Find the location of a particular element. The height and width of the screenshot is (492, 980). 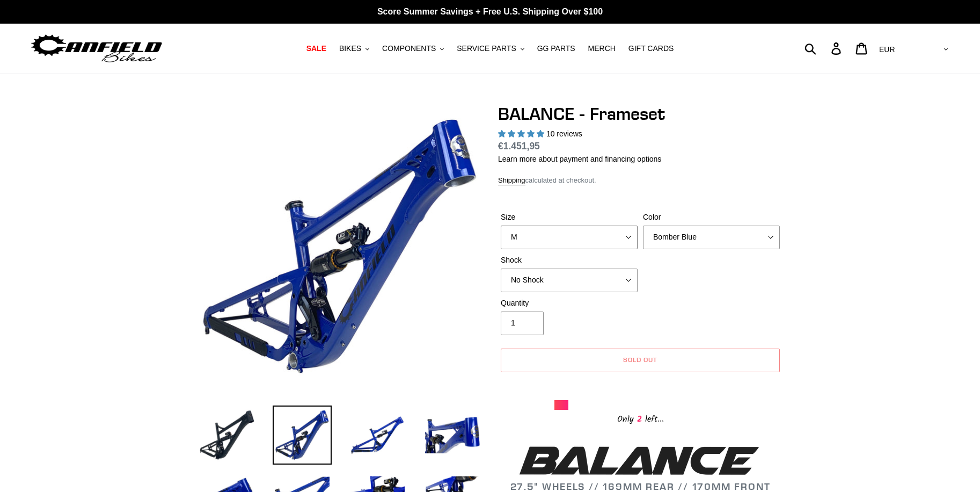

a: GG PARTS is located at coordinates (556, 48).